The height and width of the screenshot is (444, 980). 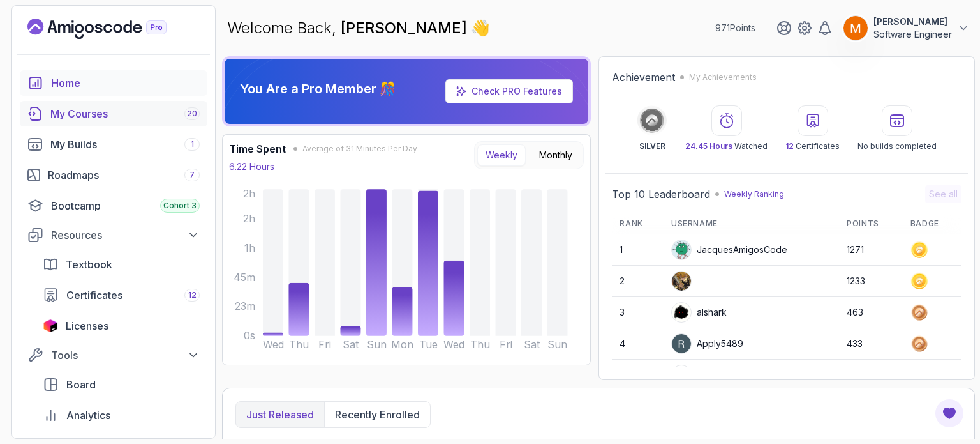 What do you see at coordinates (125, 355) in the screenshot?
I see `div: Tools` at bounding box center [125, 355].